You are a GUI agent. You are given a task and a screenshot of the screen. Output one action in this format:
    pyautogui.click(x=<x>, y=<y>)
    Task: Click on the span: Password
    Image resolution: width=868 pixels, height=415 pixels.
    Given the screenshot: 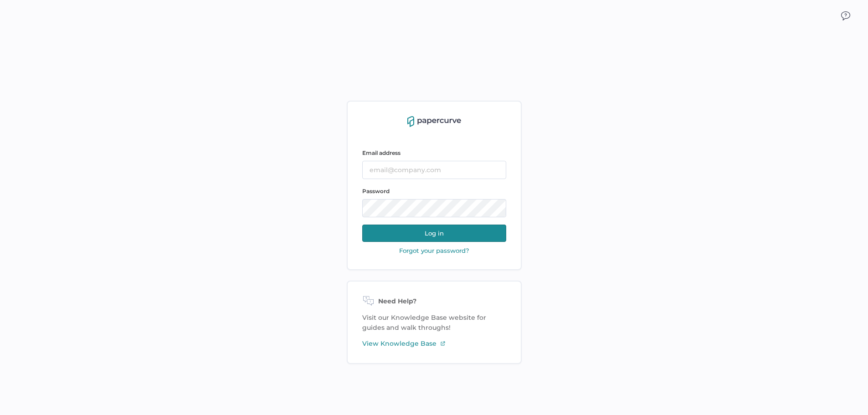 What is the action you would take?
    pyautogui.click(x=376, y=191)
    